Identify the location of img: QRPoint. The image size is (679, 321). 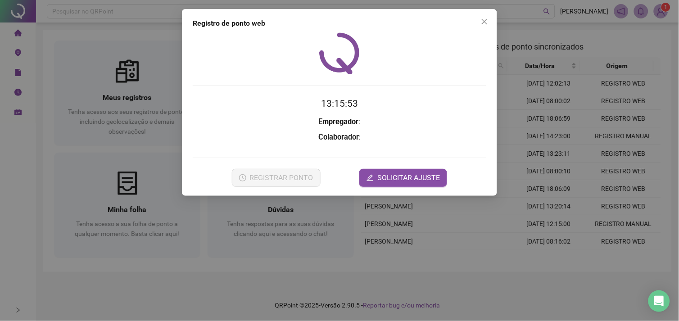
(339, 53).